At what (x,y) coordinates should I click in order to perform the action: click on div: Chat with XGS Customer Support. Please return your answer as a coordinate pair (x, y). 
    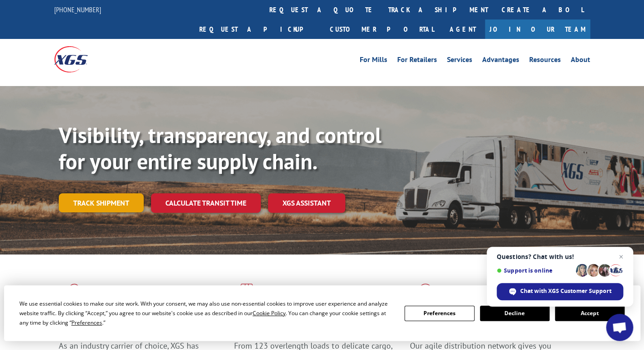
    Looking at the image, I should click on (560, 291).